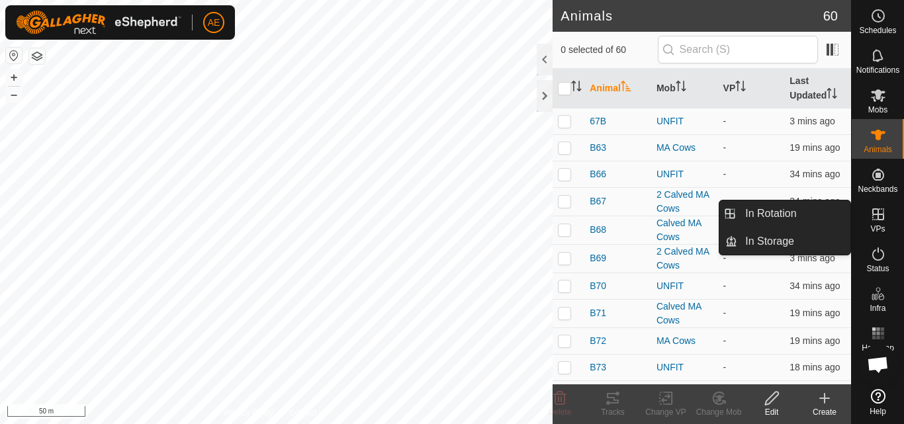  Describe the element at coordinates (772, 412) in the screenshot. I see `div: Edit` at that location.